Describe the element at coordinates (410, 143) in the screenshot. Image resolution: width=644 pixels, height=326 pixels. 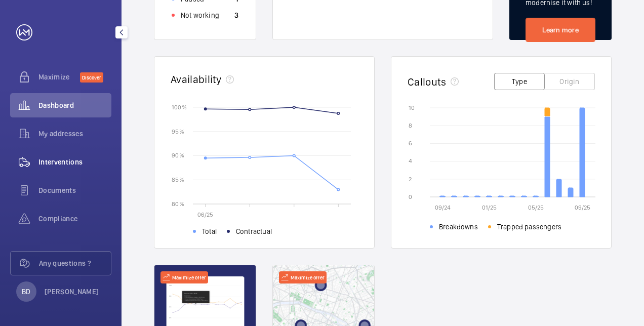
I see `text: 6` at that location.